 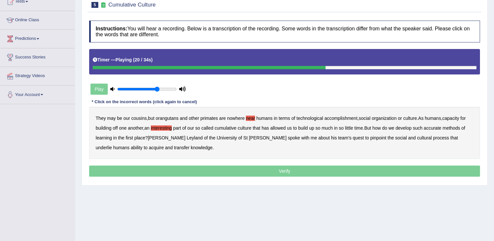 What do you see at coordinates (293, 138) in the screenshot?
I see `b: spoke` at bounding box center [293, 138].